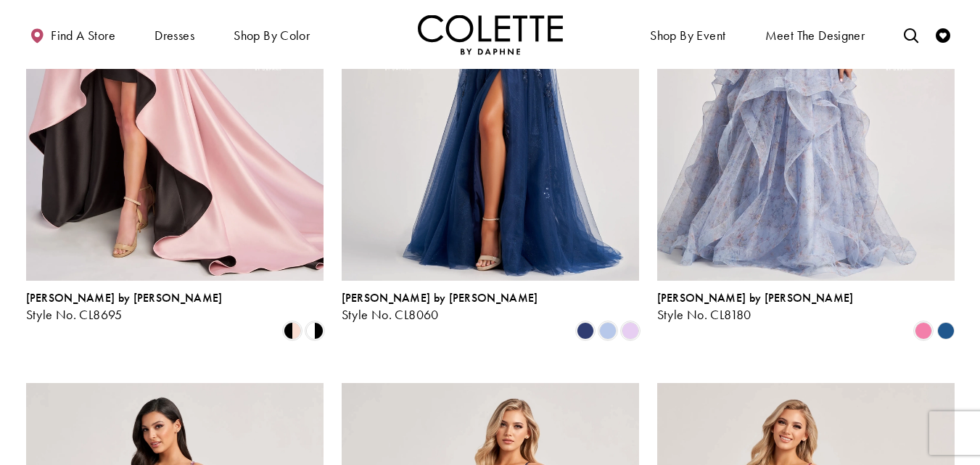 The height and width of the screenshot is (465, 980). What do you see at coordinates (73, 34) in the screenshot?
I see `a: Find a store` at bounding box center [73, 34].